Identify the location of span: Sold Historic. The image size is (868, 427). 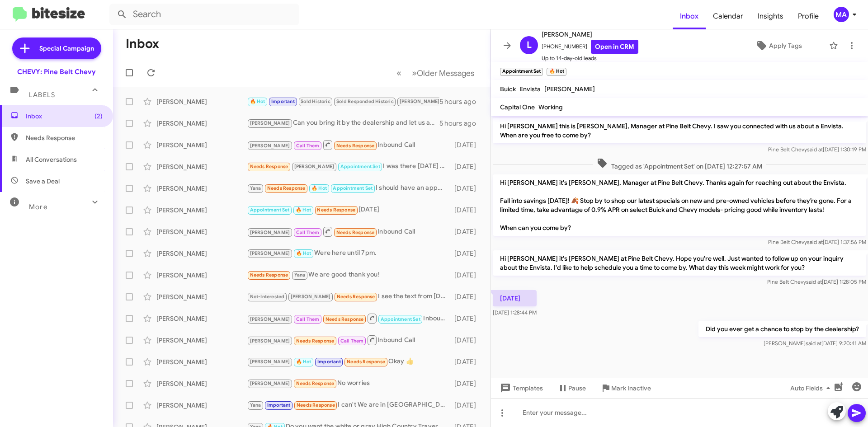
(315, 101).